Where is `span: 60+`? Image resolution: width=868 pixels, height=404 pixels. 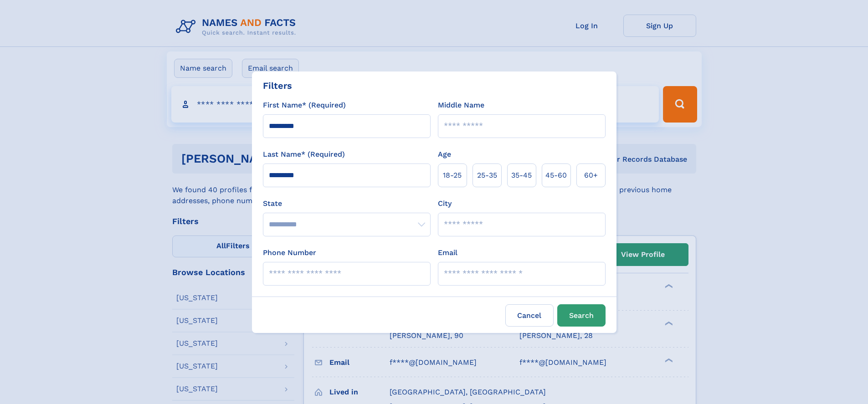
span: 60+ is located at coordinates (591, 175).